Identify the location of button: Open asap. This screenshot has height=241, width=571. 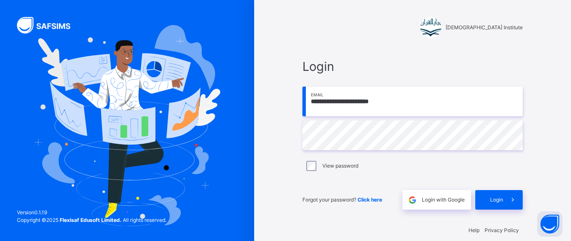
(550, 224).